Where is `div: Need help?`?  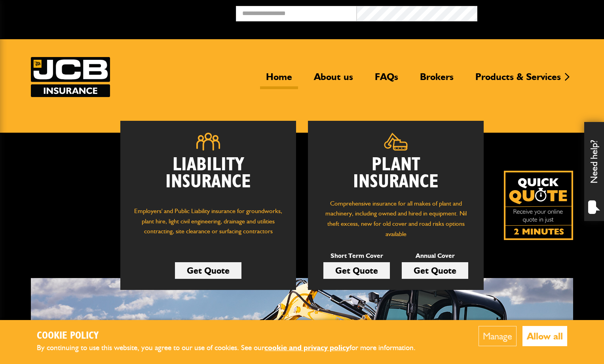
div: Need help? is located at coordinates (595, 172).